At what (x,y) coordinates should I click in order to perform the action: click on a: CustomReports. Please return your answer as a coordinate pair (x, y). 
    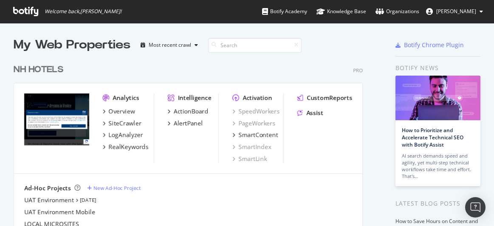
    Looking at the image, I should click on (325, 98).